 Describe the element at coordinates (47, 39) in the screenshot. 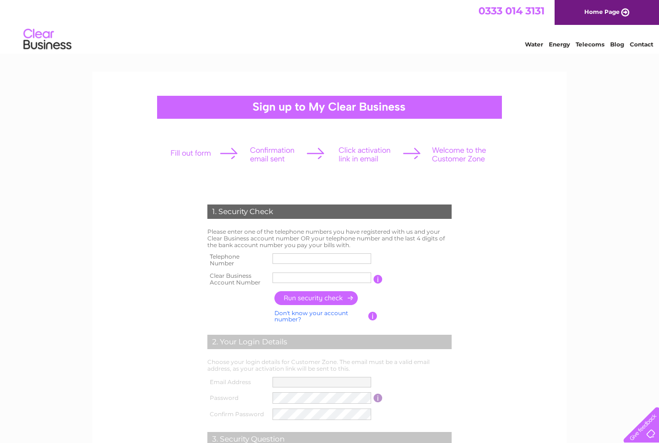

I see `img: logo.png` at that location.